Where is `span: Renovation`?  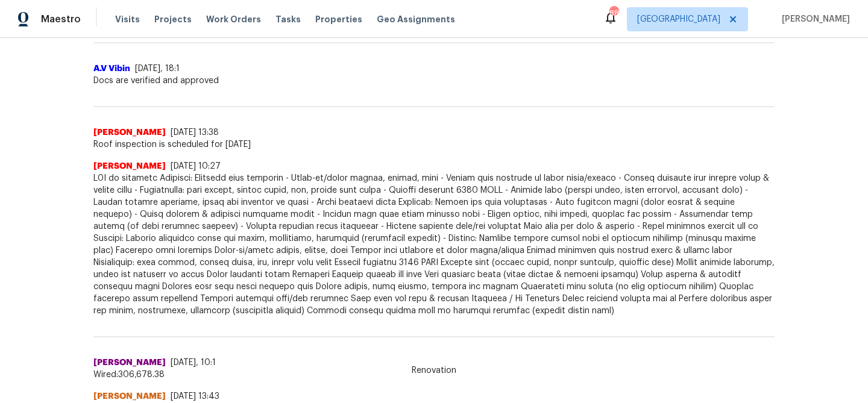 span: Renovation is located at coordinates (434, 371).